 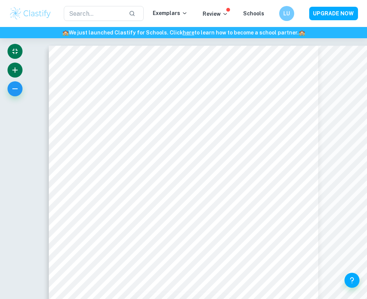 What do you see at coordinates (352, 280) in the screenshot?
I see `button: Help and Feedback` at bounding box center [352, 280].